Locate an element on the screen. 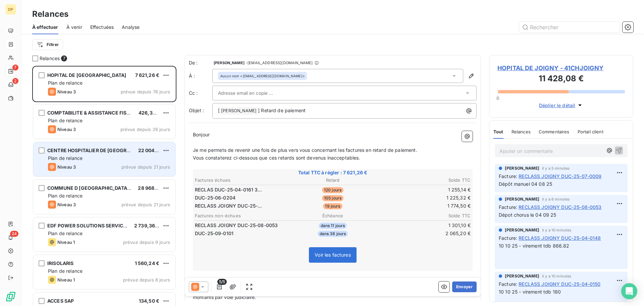  span: À venir is located at coordinates (74, 27).